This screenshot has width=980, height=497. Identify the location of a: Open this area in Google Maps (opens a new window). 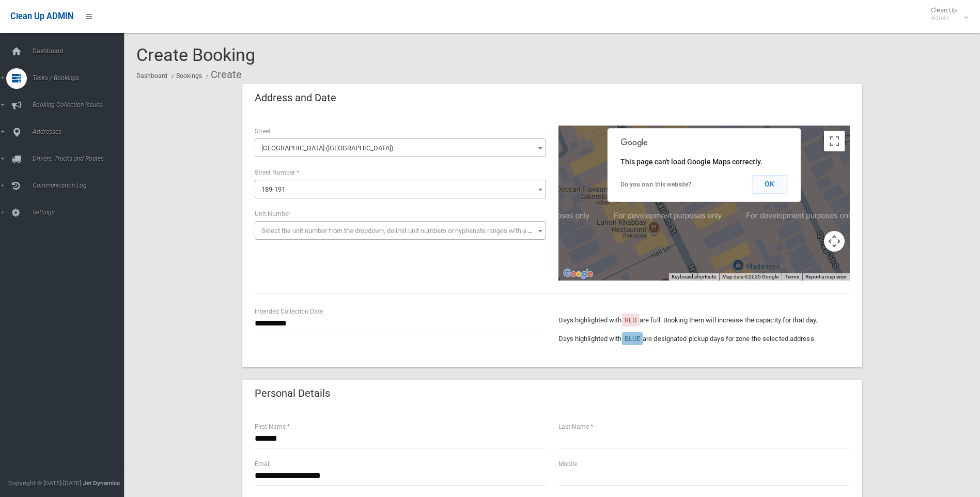
(578, 274).